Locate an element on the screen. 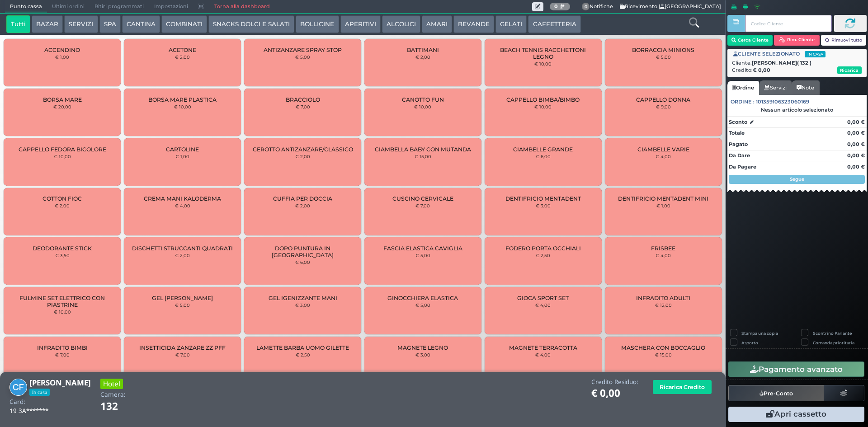 This screenshot has width=868, height=427. span: ACETONE is located at coordinates (182, 50).